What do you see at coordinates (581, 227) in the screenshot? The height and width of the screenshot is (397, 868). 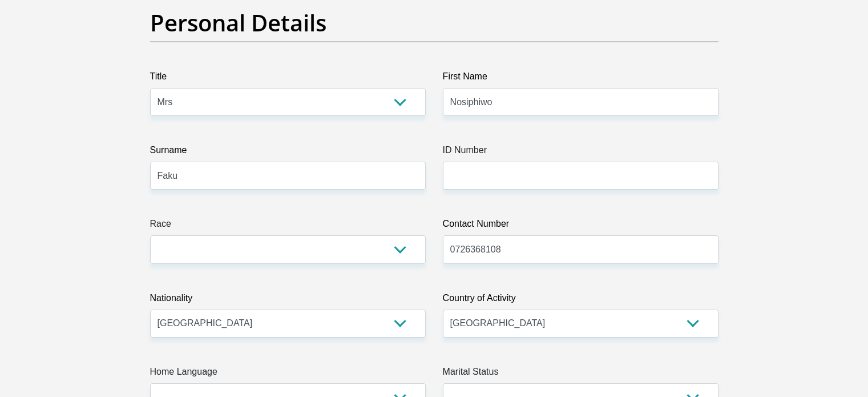 I see `label: Contact Number` at bounding box center [581, 227].